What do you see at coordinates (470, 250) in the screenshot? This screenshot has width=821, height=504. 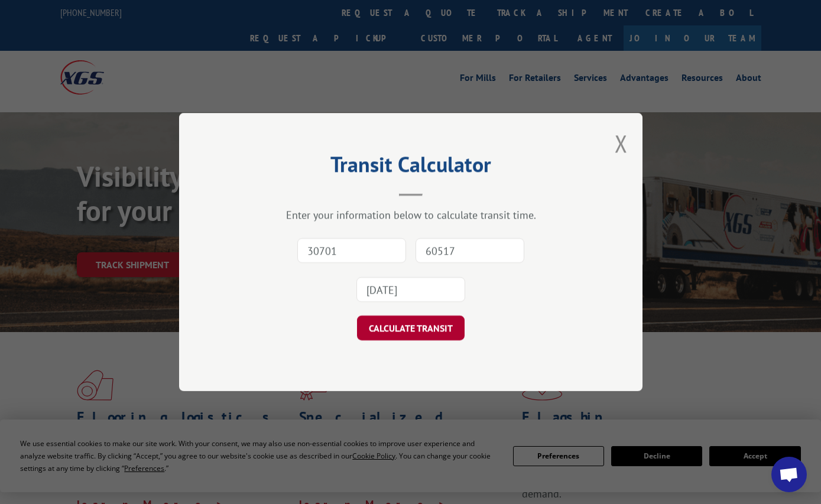 I see `input: Dest. Zip` at bounding box center [470, 250].